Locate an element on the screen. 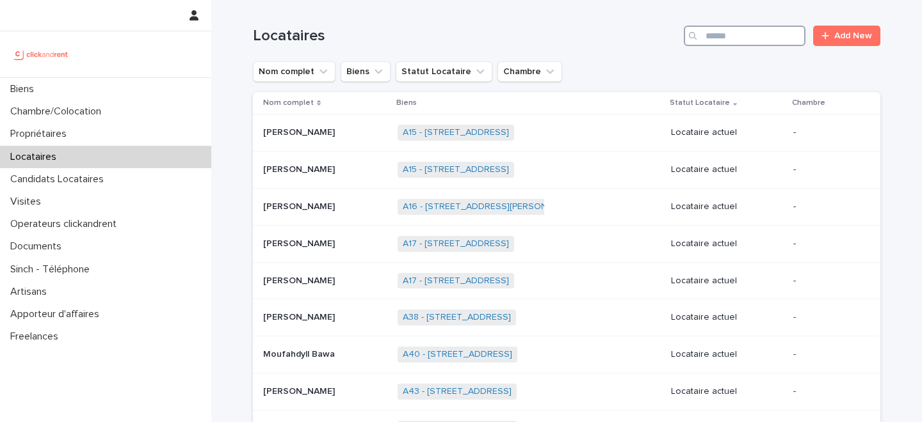 The image size is (922, 422). p: Artisans is located at coordinates (31, 292).